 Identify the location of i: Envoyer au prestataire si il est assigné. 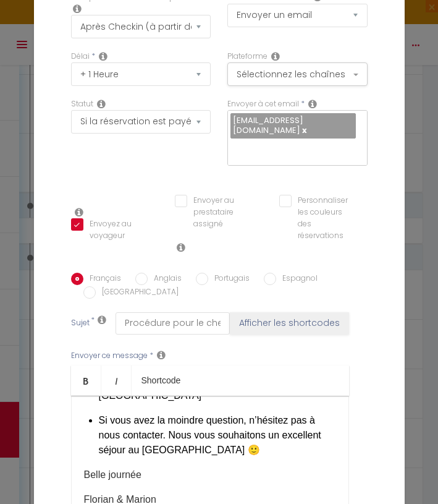
(181, 247).